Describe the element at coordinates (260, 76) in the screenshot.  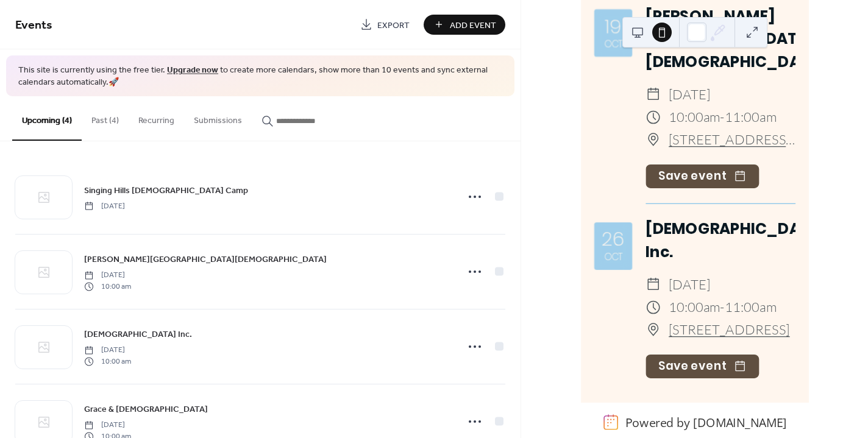
I see `span: This site is currently using the free tier. to create more calendars, show more than 10 events an...` at that location.